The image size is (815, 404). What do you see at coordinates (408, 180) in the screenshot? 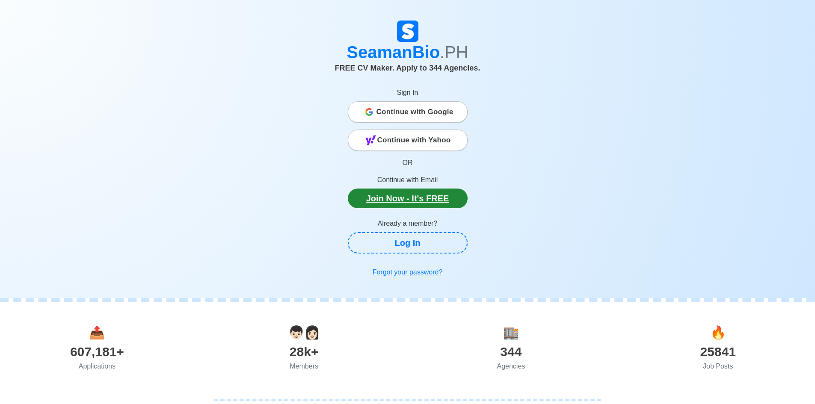
I see `p: Continue with Email` at bounding box center [408, 180].